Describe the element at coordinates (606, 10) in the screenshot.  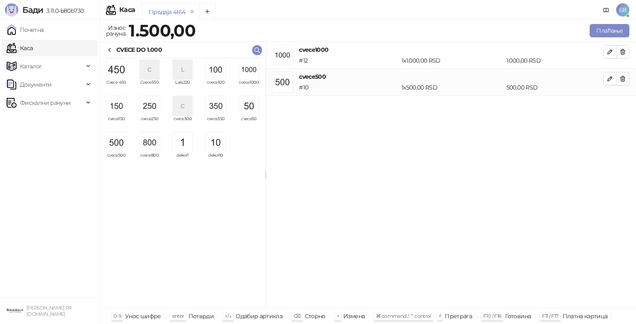
I see `a: Документација` at that location.